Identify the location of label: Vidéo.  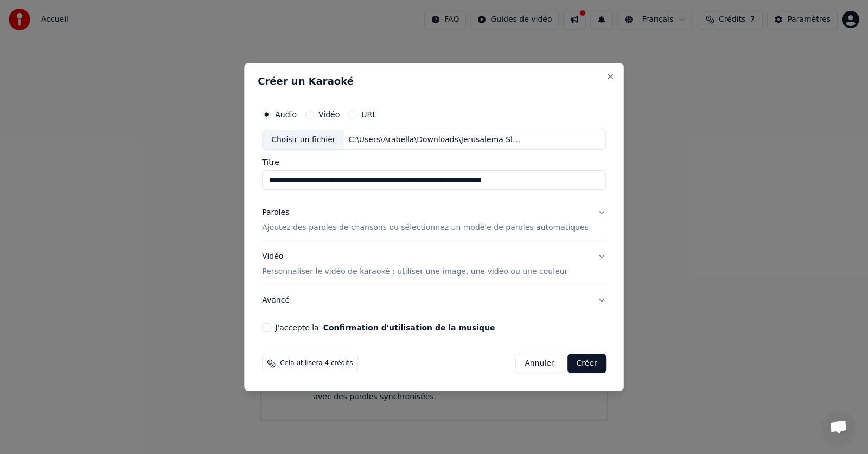
(329, 115).